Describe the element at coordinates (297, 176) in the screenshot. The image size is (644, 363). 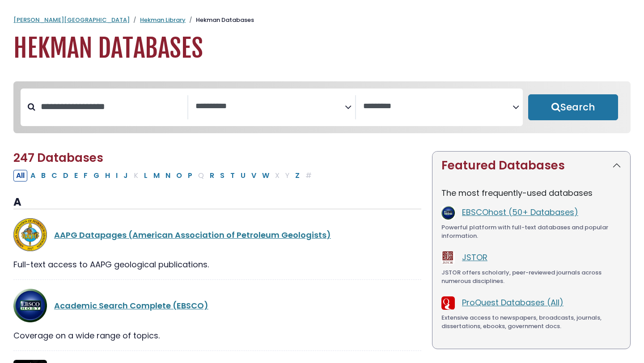
I see `button: Filter Results Z` at that location.